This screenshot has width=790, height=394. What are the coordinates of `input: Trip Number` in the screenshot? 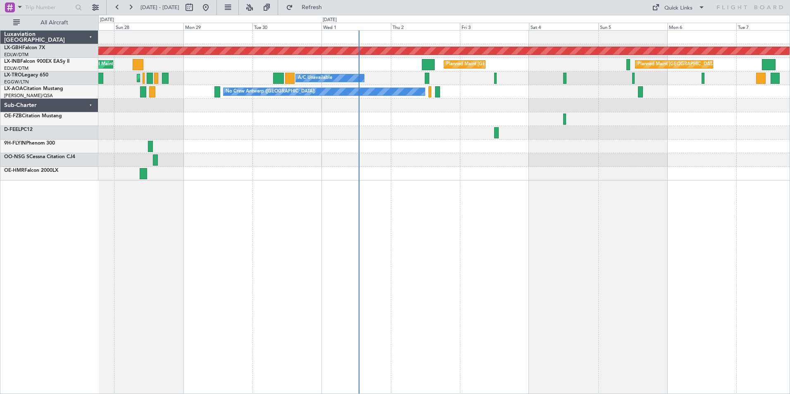 It's located at (49, 7).